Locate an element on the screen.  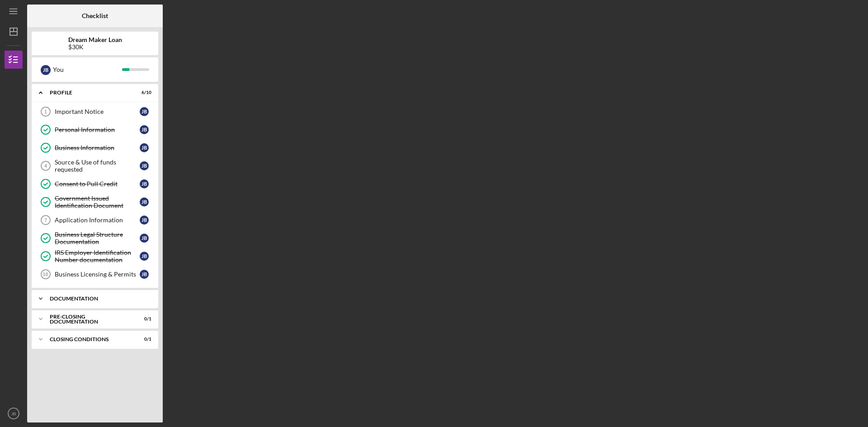
div: Closing Conditions is located at coordinates (89, 339).